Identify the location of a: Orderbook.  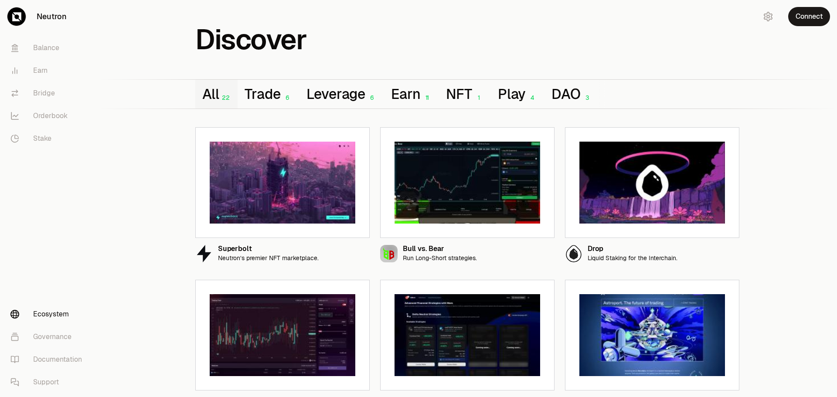
(49, 116).